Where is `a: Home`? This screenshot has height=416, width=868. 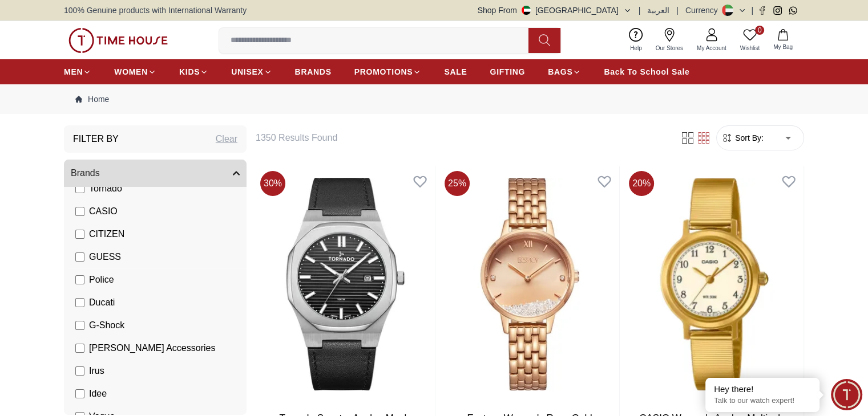
a: Home is located at coordinates (92, 99).